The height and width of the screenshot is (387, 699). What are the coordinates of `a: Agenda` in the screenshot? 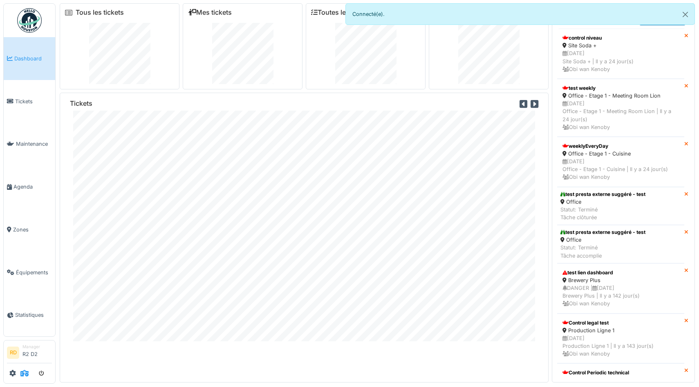 It's located at (29, 187).